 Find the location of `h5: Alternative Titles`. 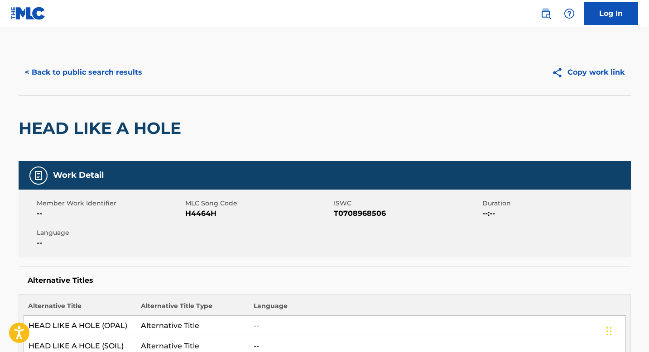

h5: Alternative Titles is located at coordinates (325, 281).